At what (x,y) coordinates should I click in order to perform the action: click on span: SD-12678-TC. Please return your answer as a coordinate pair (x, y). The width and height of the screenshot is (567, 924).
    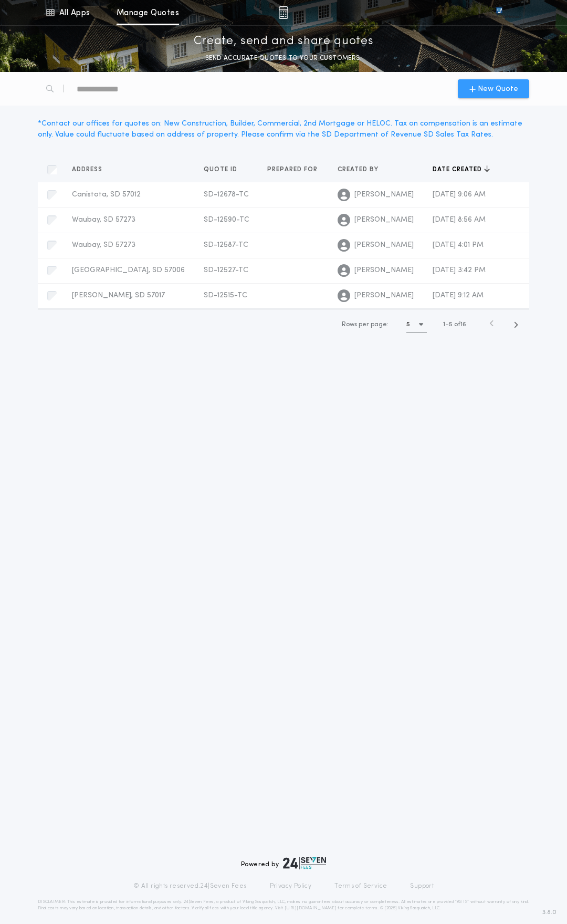
    Looking at the image, I should click on (226, 194).